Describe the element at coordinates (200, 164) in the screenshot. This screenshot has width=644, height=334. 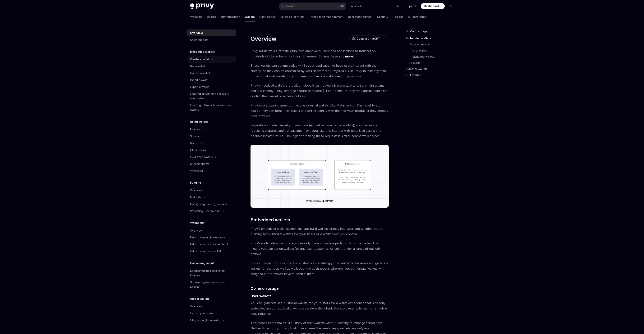
I see `div: UI components` at that location.